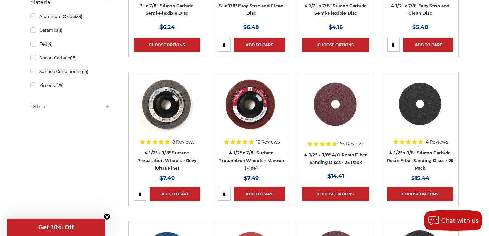  What do you see at coordinates (56, 227) in the screenshot?
I see `span: Get 10% Off` at bounding box center [56, 227].